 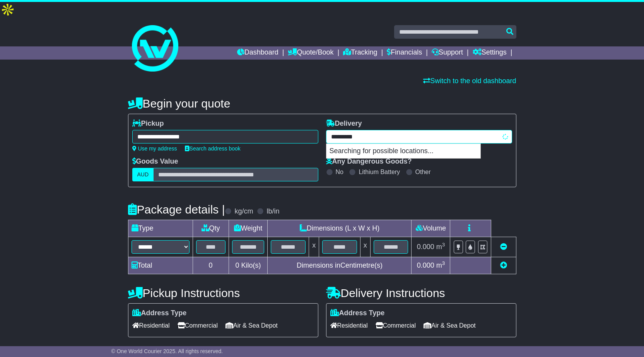 What do you see at coordinates (148, 124) in the screenshot?
I see `label: Pickup` at bounding box center [148, 124].